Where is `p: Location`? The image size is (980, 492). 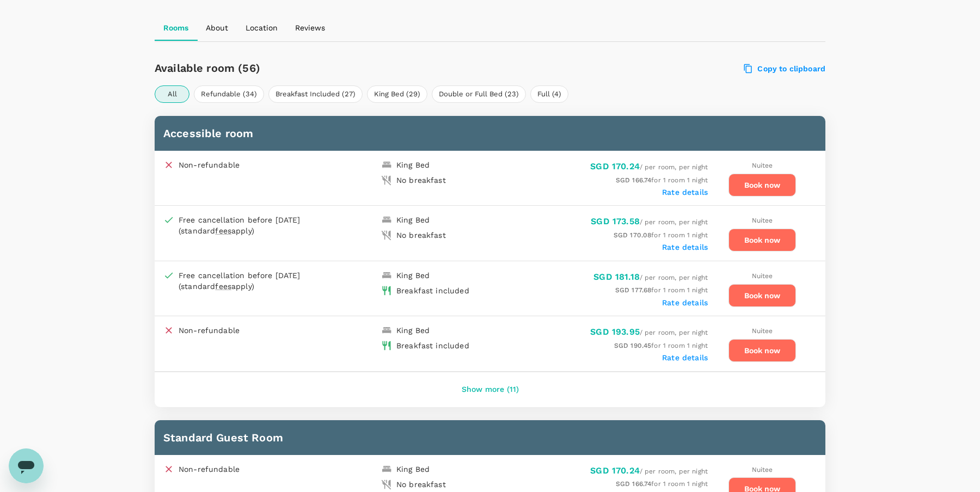
p: Location is located at coordinates (262, 28).